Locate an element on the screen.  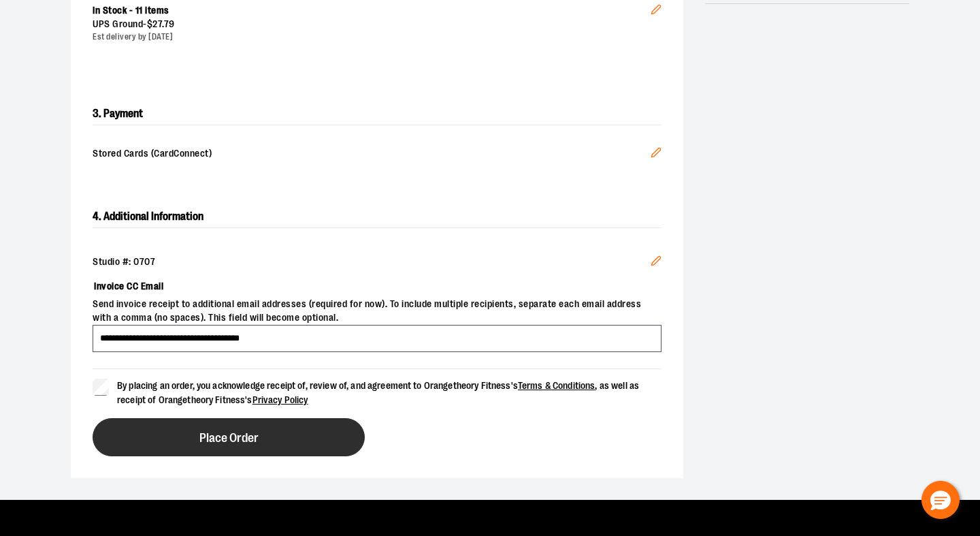
a: Privacy Policy is located at coordinates (280, 400).